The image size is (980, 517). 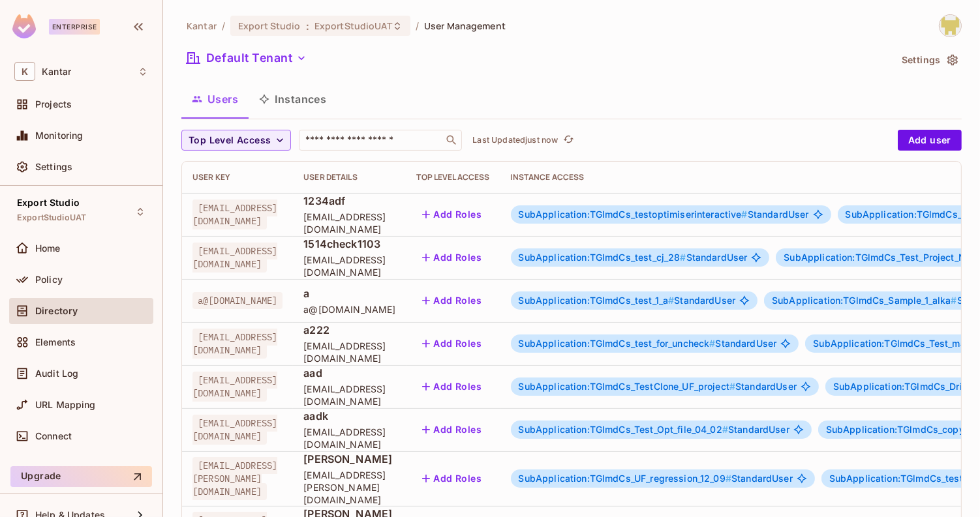 What do you see at coordinates (57, 72) in the screenshot?
I see `span: Workspace: Kantar` at bounding box center [57, 72].